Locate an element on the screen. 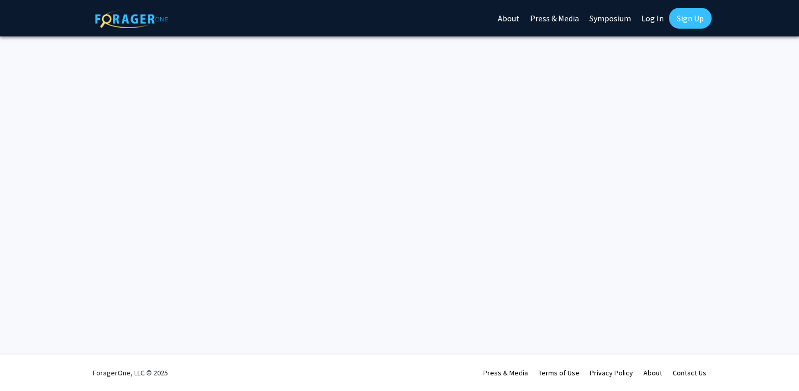  a: Terms of Use is located at coordinates (559, 373).